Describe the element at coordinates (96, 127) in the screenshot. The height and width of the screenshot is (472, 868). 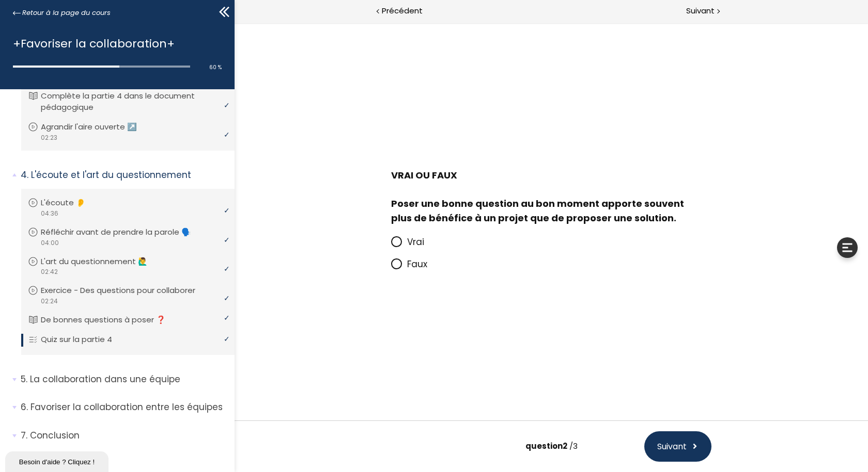
I see `p: Agrandir l'aire ouverte ↗️` at that location.